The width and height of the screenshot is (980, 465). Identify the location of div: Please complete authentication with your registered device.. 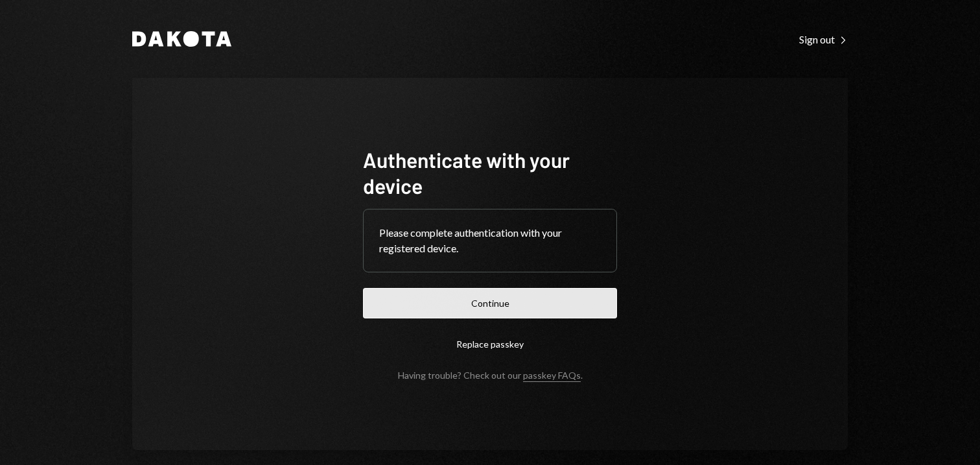
(490, 240).